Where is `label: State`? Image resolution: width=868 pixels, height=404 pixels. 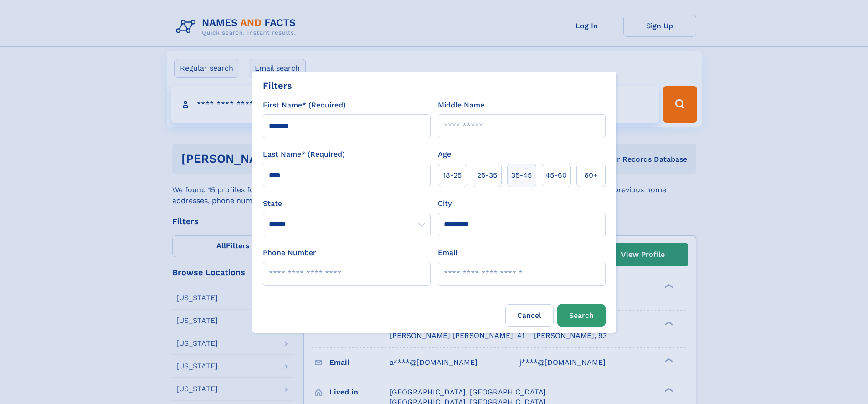 label: State is located at coordinates (347, 204).